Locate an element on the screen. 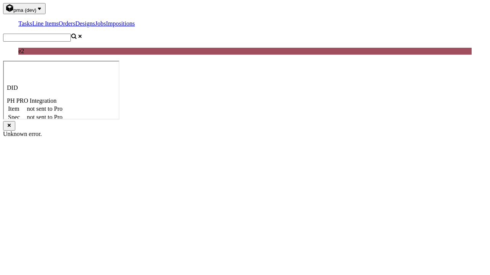 This screenshot has height=275, width=490. td: Item is located at coordinates (13, 47).